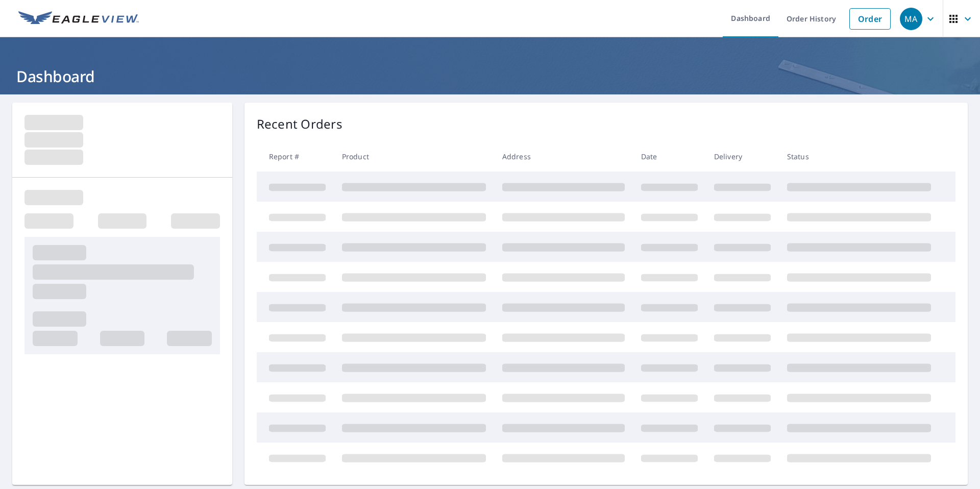 The height and width of the screenshot is (489, 980). Describe the element at coordinates (490, 76) in the screenshot. I see `h1: Dashboard` at that location.